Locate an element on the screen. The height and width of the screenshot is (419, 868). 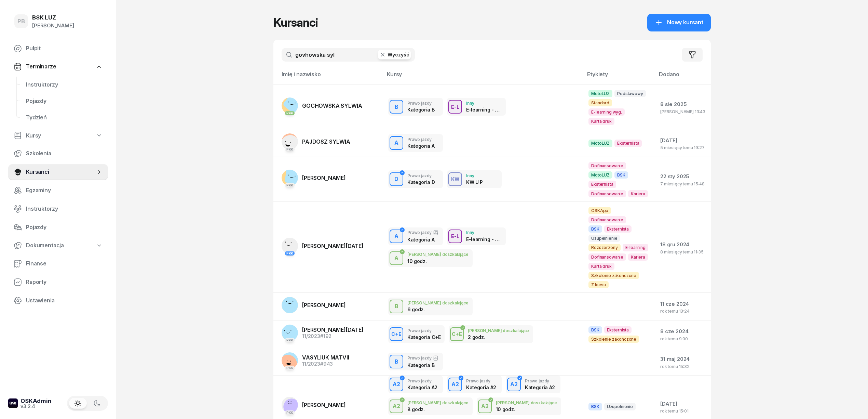
span: Kariera is located at coordinates (638, 193).